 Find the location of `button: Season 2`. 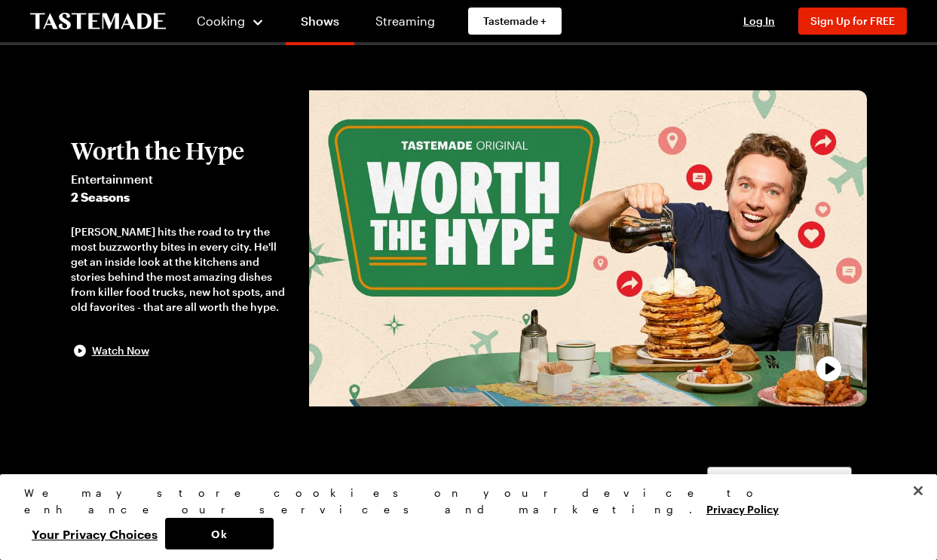

button: Season 2 is located at coordinates (779, 483).